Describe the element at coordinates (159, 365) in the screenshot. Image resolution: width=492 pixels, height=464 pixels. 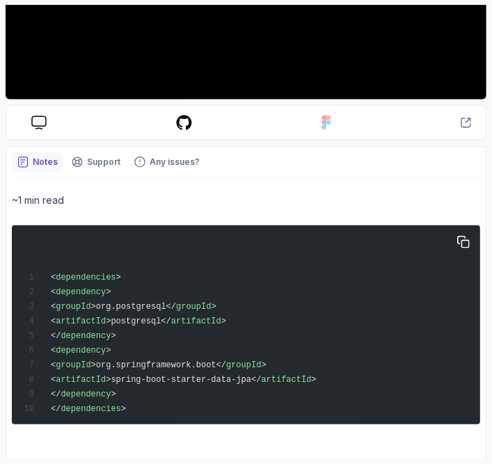
I see `span: >org.springframework.boot</` at that location.